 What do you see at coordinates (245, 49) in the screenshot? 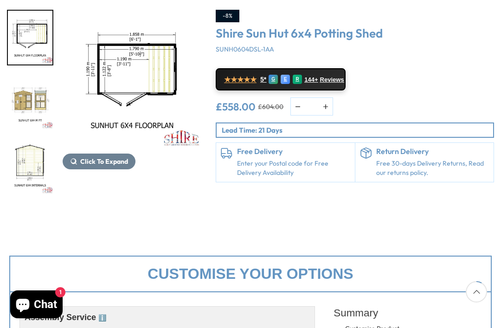
I see `span: SUNH0604DSL-1AA` at bounding box center [245, 49].